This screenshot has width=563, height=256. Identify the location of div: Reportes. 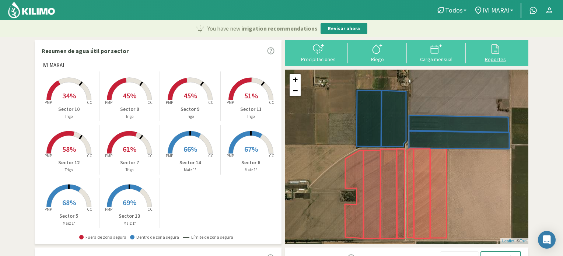
(495, 59).